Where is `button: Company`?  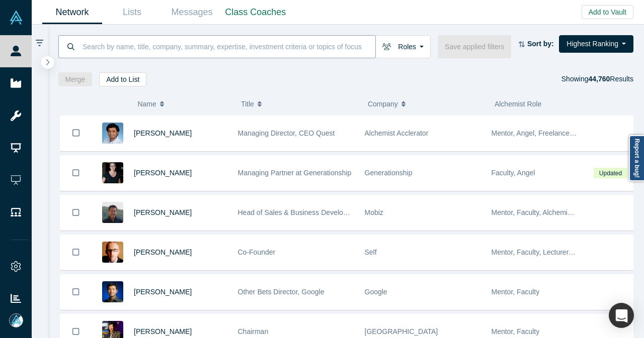 button: Company is located at coordinates (425, 104).